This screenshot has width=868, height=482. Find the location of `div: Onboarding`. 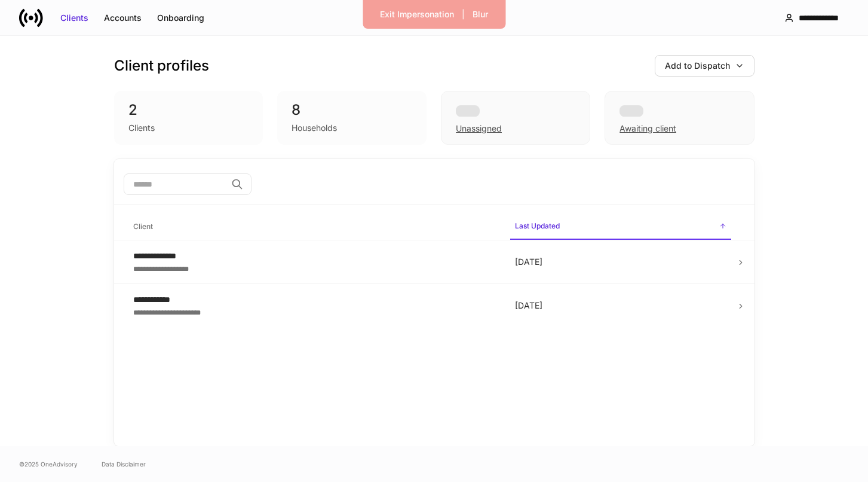

div: Onboarding is located at coordinates (181, 18).